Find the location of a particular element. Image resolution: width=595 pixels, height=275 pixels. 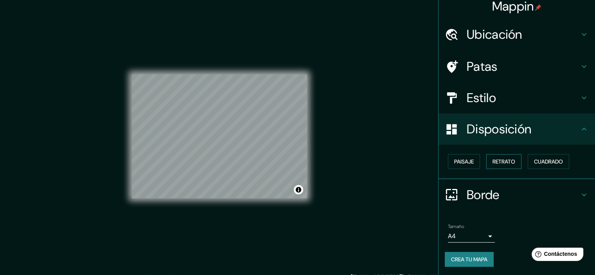

button: Activar o desactivar atribución is located at coordinates (299, 190).